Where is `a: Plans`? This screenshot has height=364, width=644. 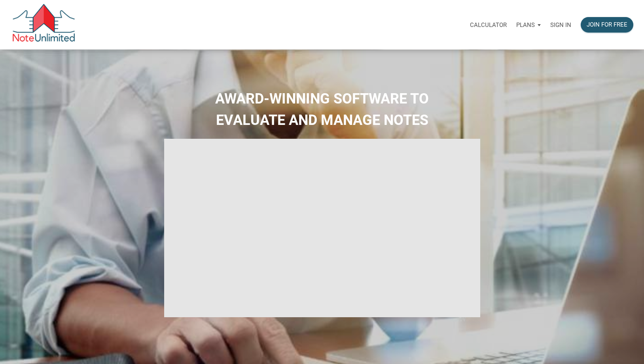 a: Plans is located at coordinates (529, 25).